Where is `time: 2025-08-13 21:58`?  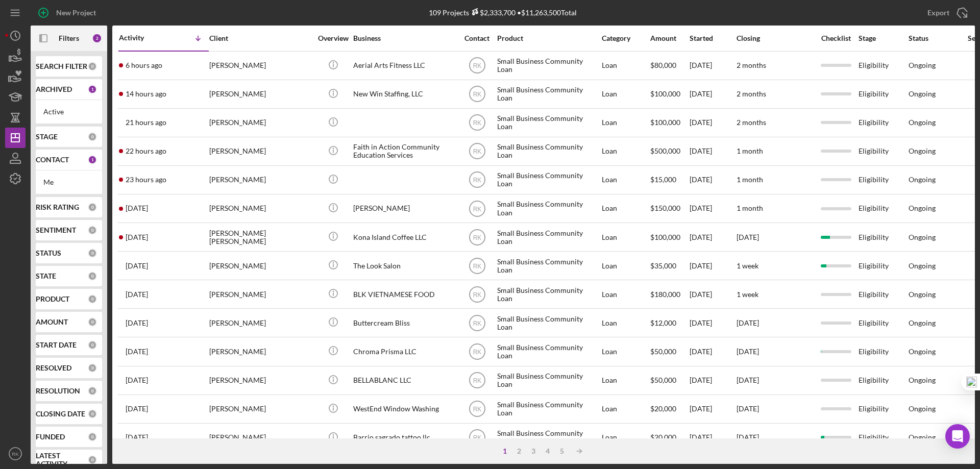 time: 2025-08-13 21:58 is located at coordinates (137, 323).